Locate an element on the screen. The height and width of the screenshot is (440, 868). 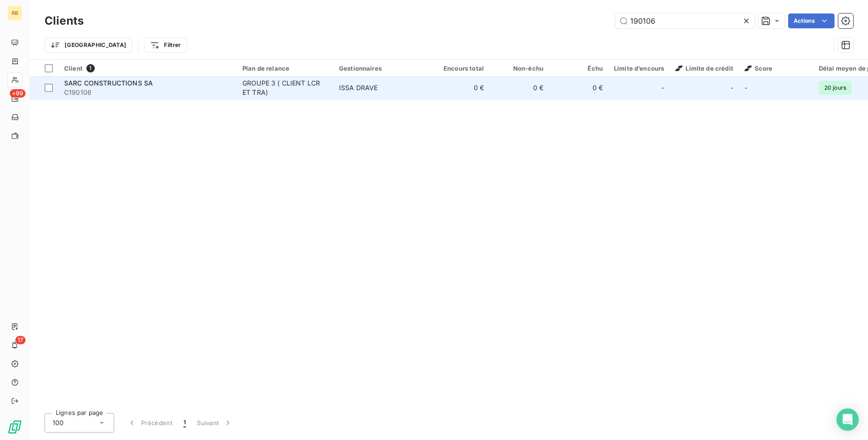
span: 17 is located at coordinates (20, 340).